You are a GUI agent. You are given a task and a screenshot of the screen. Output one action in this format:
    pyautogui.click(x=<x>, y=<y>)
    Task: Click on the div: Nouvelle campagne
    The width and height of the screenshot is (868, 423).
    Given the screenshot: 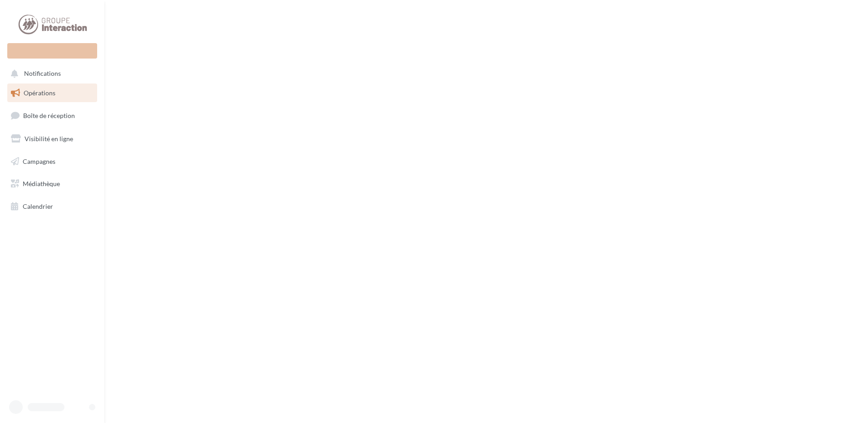 What is the action you would take?
    pyautogui.click(x=53, y=51)
    